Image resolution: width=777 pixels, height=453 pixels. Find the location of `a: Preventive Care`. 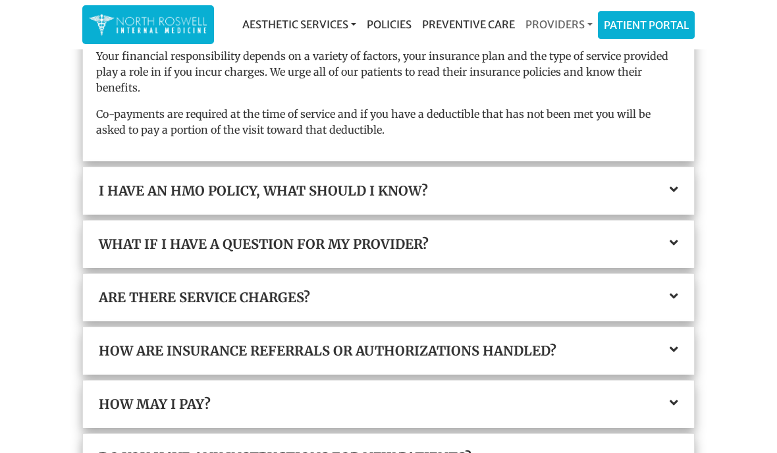

a: Preventive Care is located at coordinates (468, 24).